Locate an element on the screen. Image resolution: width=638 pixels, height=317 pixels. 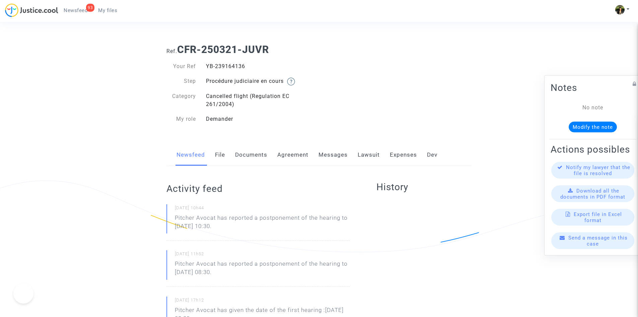
div: 93 is located at coordinates (90, 8).